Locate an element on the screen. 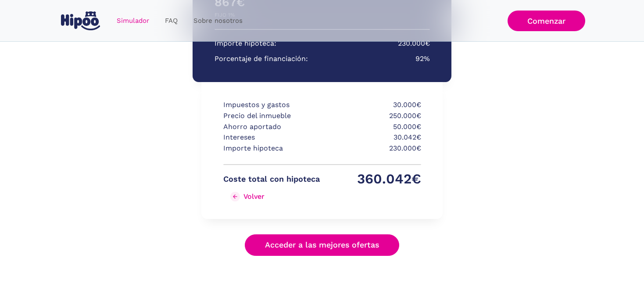 The width and height of the screenshot is (644, 305). p: Ahorro aportado is located at coordinates (272, 127).